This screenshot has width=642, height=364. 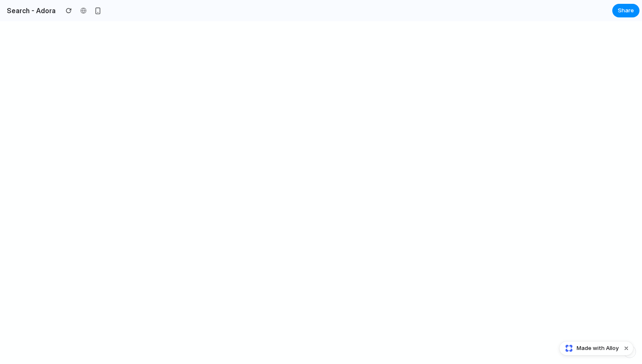 What do you see at coordinates (598, 348) in the screenshot?
I see `span: Made with Alloy` at bounding box center [598, 348].